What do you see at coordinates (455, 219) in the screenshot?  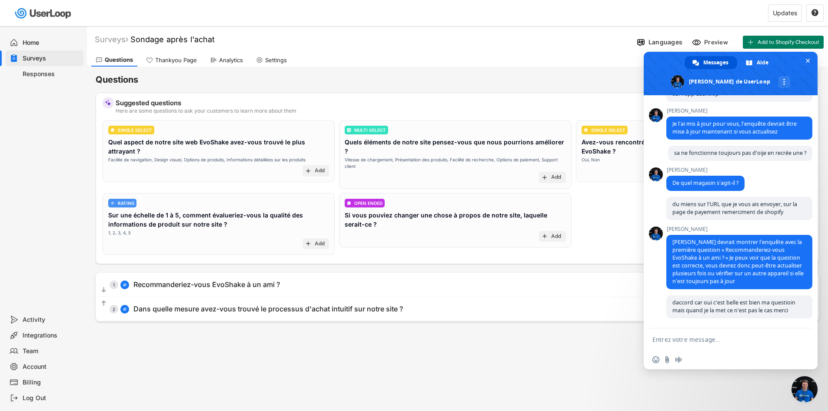 I see `div: Si vous pouviez changer une chose à propos de notre site, laquelle serait-ce ?` at bounding box center [455, 219].